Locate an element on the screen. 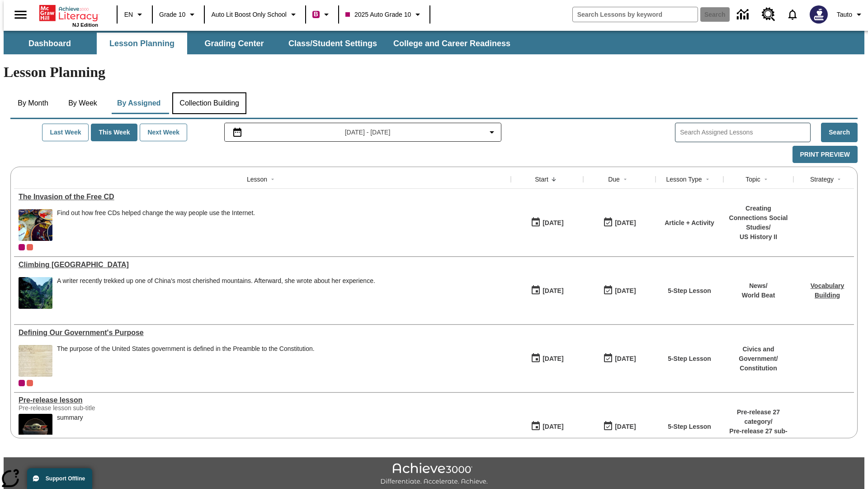 This screenshot has height=489, width=868. p: Pre-release 27 category / is located at coordinates (758, 417).